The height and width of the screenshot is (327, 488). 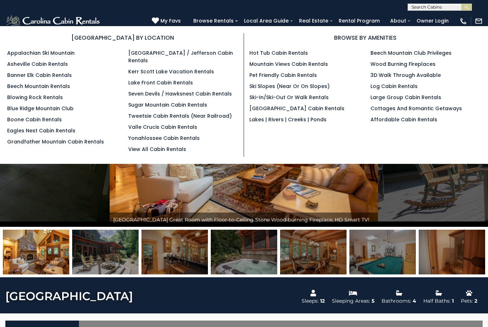 I want to click on img: 163269163, so click(x=175, y=252).